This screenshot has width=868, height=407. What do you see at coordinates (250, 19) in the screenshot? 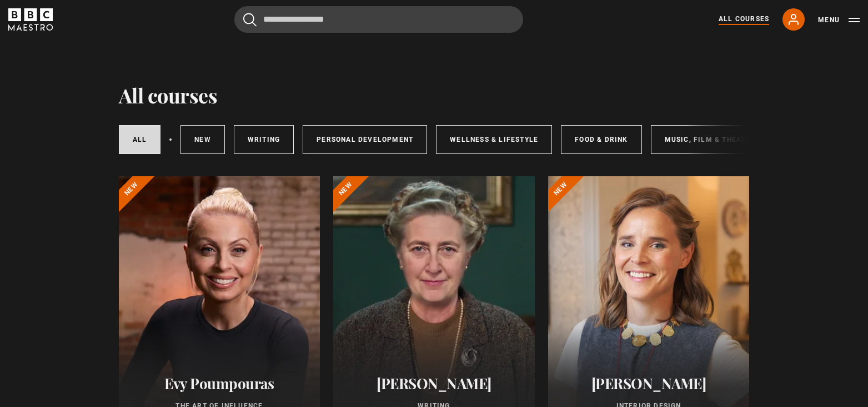
I see `button: Submit the search query` at bounding box center [250, 19].